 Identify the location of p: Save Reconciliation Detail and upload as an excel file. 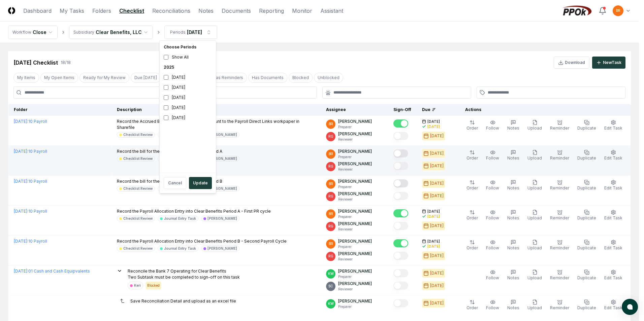
(183, 302).